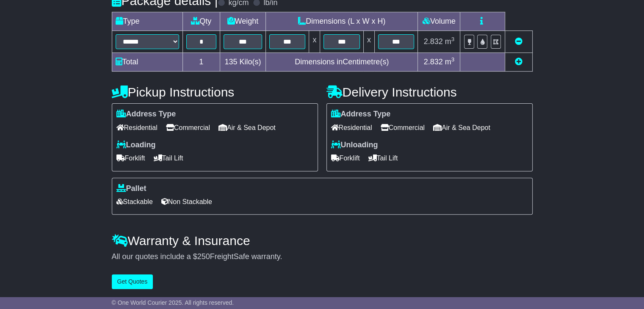 This screenshot has height=309, width=644. What do you see at coordinates (187, 202) in the screenshot?
I see `span: Non Stackable` at bounding box center [187, 202].